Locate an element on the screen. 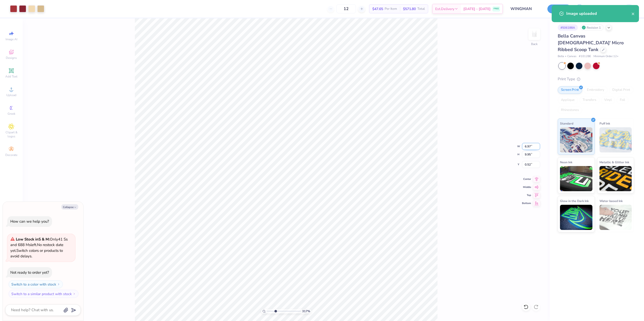  span: No restock date yet. is located at coordinates (37, 248).